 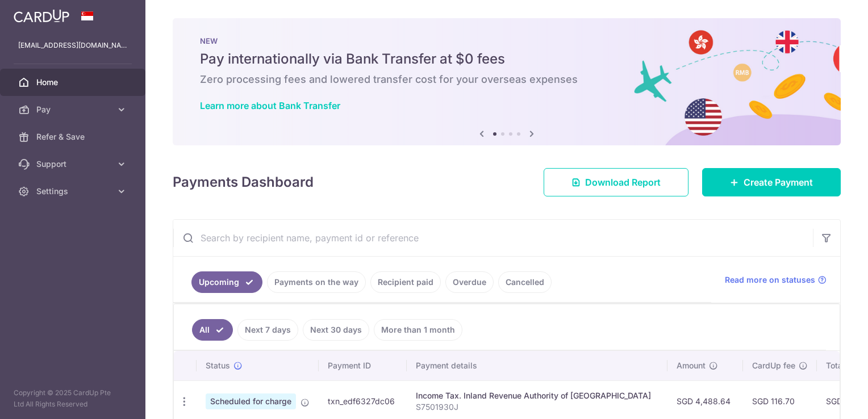 What do you see at coordinates (270, 106) in the screenshot?
I see `a: Learn more about Bank Transfer` at bounding box center [270, 106].